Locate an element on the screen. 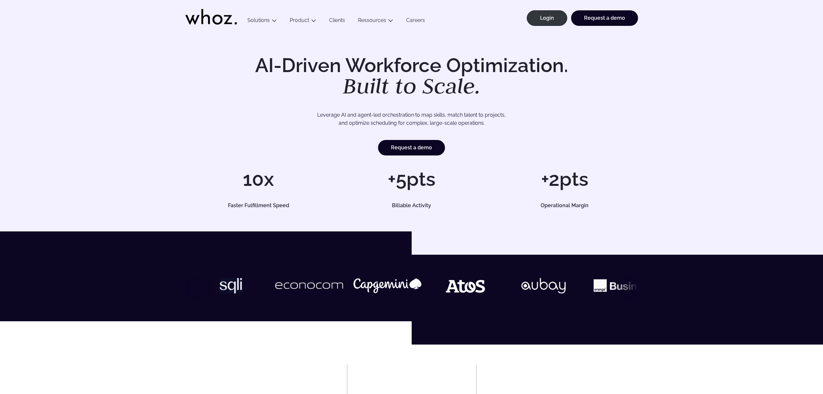 The image size is (823, 394). button: Ressources is located at coordinates (375, 21).